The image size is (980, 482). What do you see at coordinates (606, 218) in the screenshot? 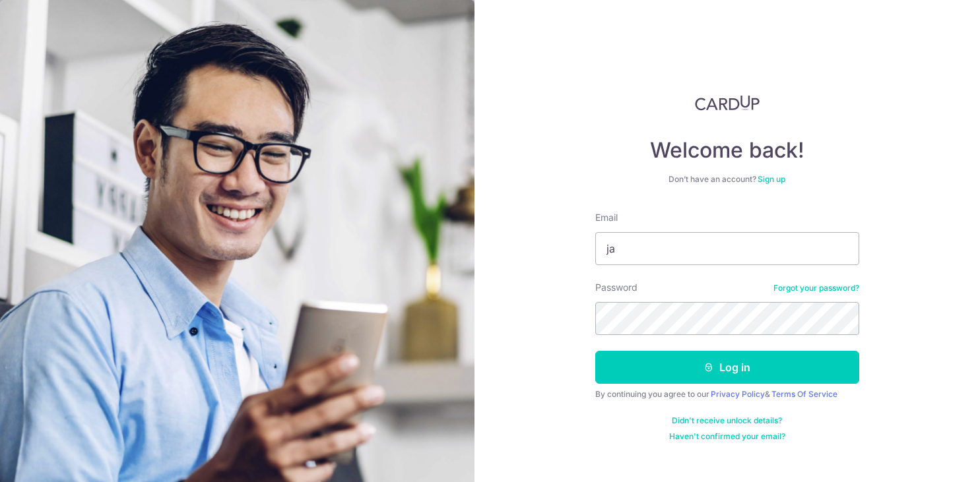
I see `label: Email` at bounding box center [606, 218].